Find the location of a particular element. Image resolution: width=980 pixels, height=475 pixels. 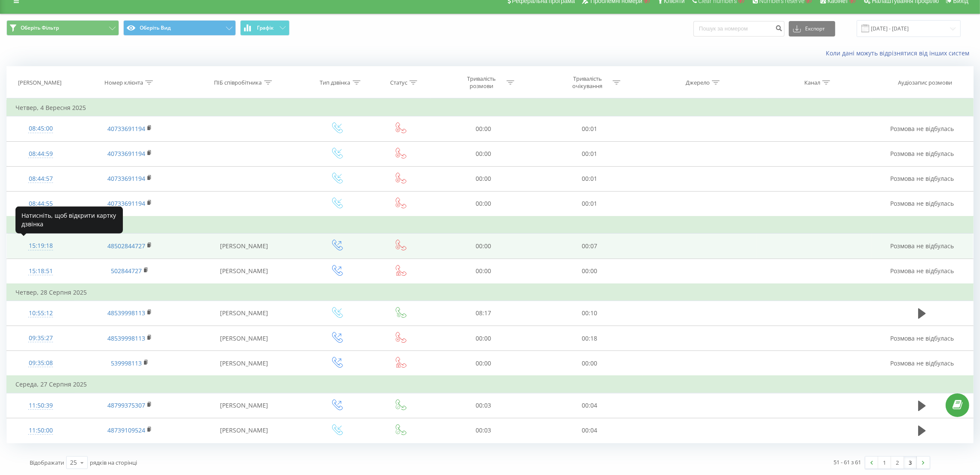

a: 2 is located at coordinates (897, 462).